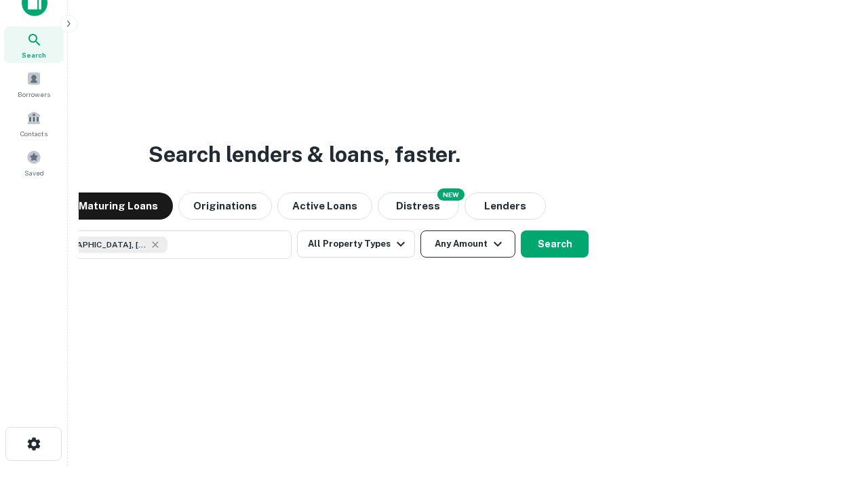 This screenshot has height=488, width=868. What do you see at coordinates (34, 55) in the screenshot?
I see `span: Search` at bounding box center [34, 55].